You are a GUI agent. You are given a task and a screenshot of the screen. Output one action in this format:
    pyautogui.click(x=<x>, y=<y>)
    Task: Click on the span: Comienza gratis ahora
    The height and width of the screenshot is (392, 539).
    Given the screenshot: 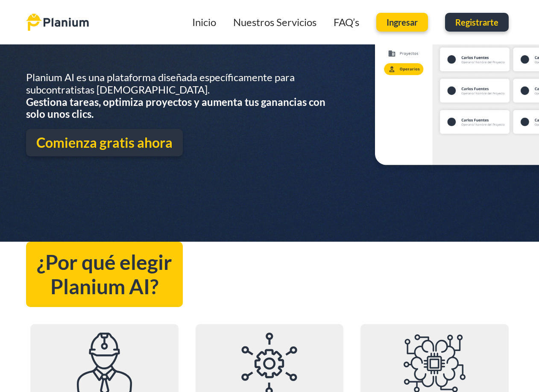 What is the action you would take?
    pyautogui.click(x=104, y=143)
    